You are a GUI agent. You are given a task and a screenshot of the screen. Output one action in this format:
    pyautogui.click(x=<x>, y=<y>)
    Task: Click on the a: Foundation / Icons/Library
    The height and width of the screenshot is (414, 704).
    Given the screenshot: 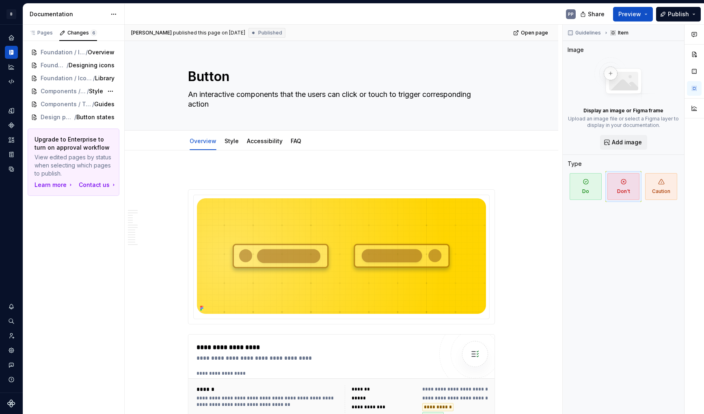 What is the action you would take?
    pyautogui.click(x=73, y=78)
    